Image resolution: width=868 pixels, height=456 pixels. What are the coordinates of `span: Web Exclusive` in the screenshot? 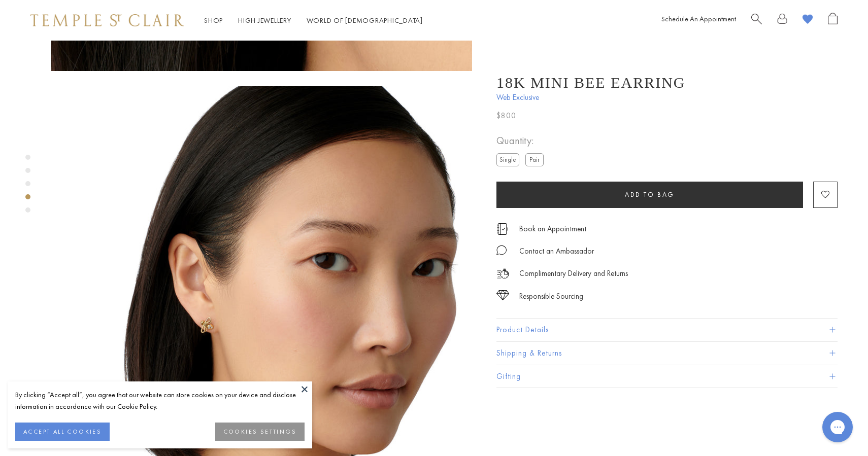 It's located at (667, 97).